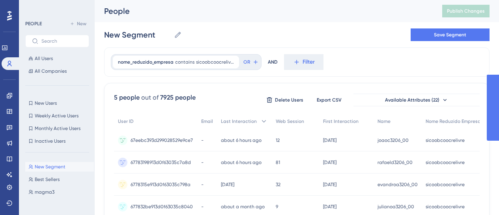 This screenshot has height=215, width=499. Describe the element at coordinates (57, 58) in the screenshot. I see `button: All Users` at that location.